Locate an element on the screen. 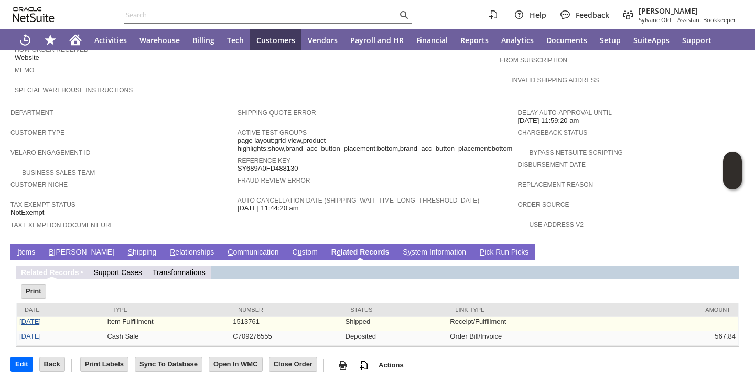 The image size is (755, 379). input: Edit is located at coordinates (21, 364).